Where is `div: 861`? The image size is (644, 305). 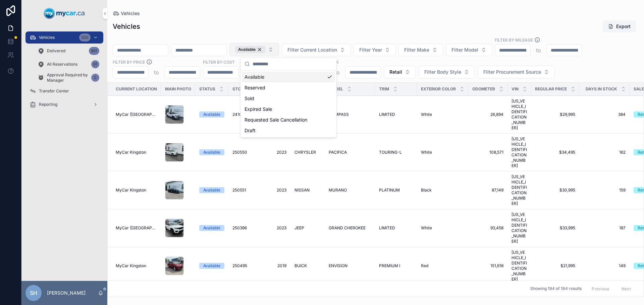 div: 861 is located at coordinates (94, 51).